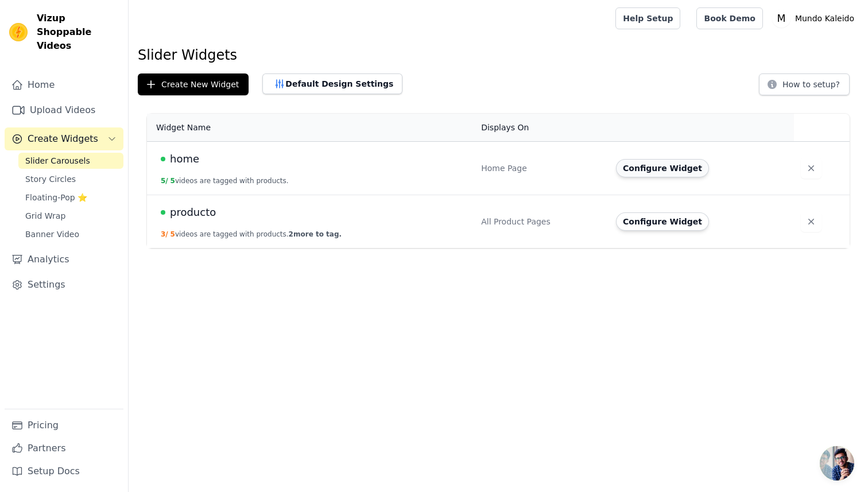 The image size is (868, 492). Describe the element at coordinates (781, 18) in the screenshot. I see `text: M` at that location.